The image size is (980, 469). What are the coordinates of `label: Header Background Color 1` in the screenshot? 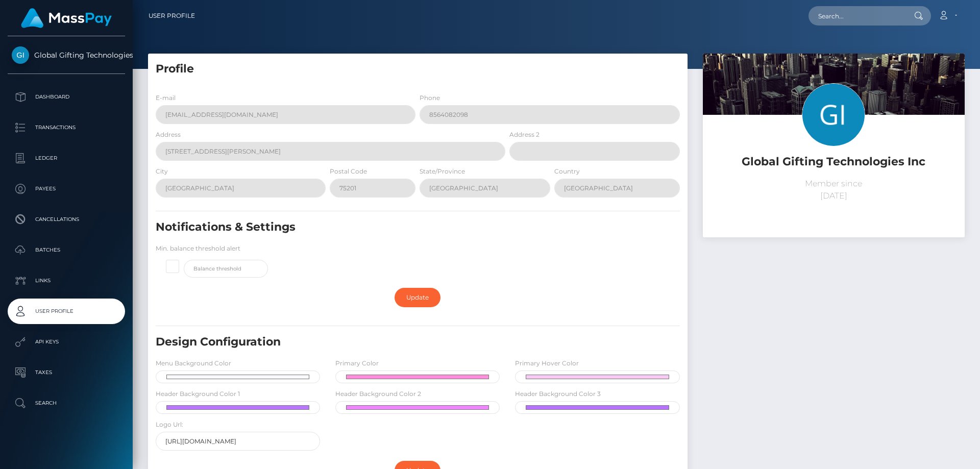 It's located at (198, 394).